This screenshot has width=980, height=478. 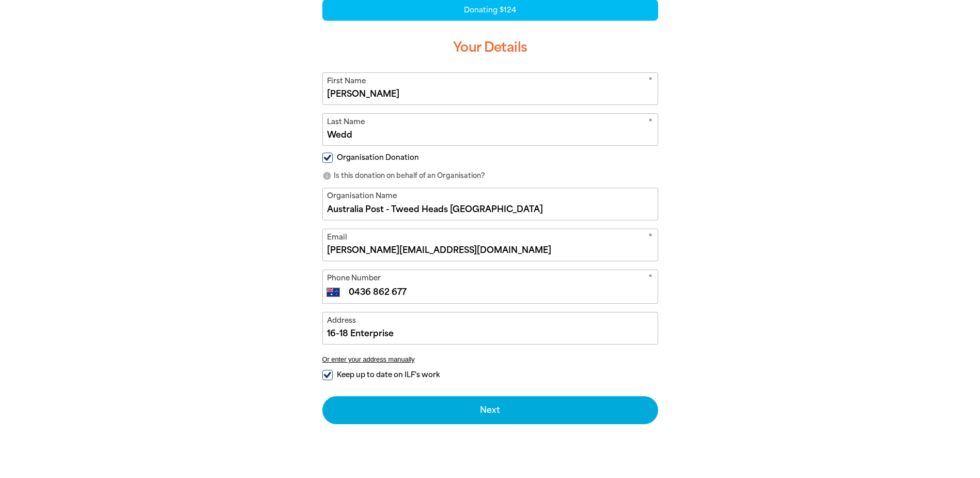 I want to click on span: Keep up to date on ILF's work, so click(x=388, y=374).